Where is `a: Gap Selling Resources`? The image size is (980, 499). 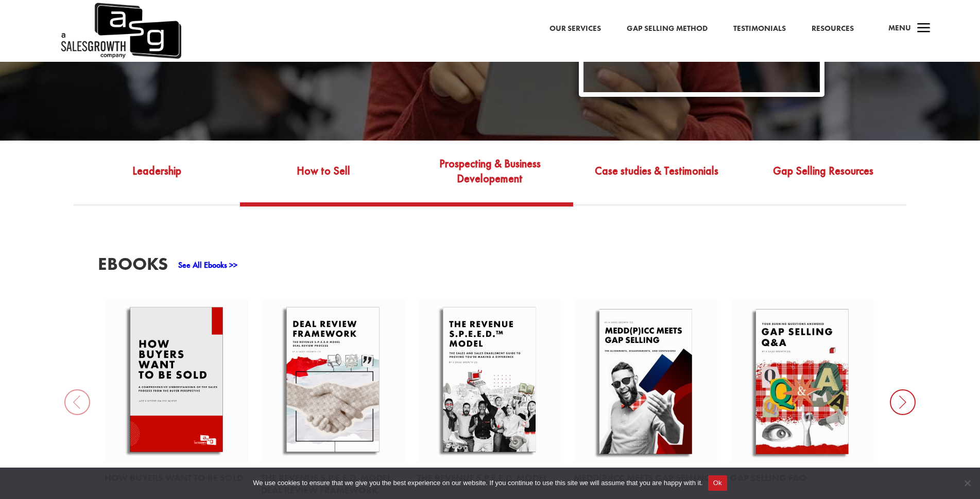
a: Gap Selling Resources is located at coordinates (823, 178).